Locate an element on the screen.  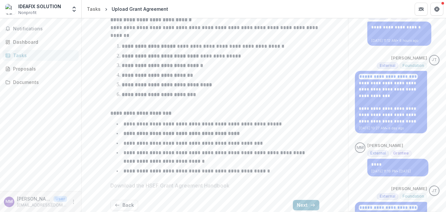
a: Proposals is located at coordinates (40, 69).